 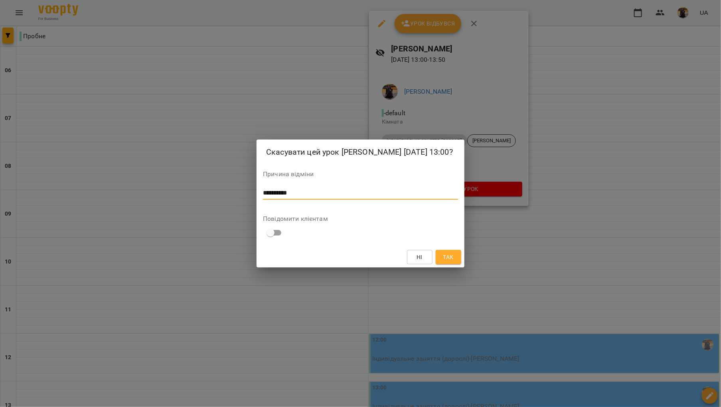 I want to click on button: Так, so click(x=448, y=257).